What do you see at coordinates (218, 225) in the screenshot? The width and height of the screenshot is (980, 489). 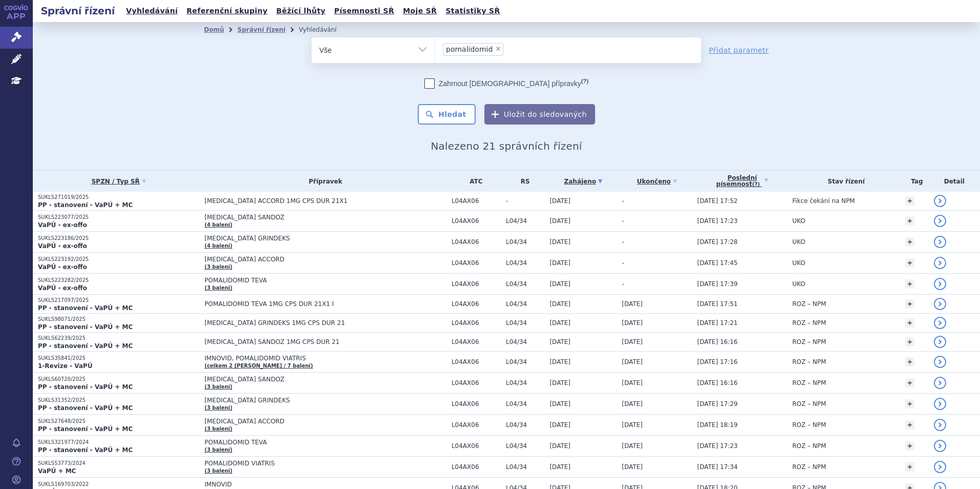 I see `a: (4 balení)` at bounding box center [218, 225].